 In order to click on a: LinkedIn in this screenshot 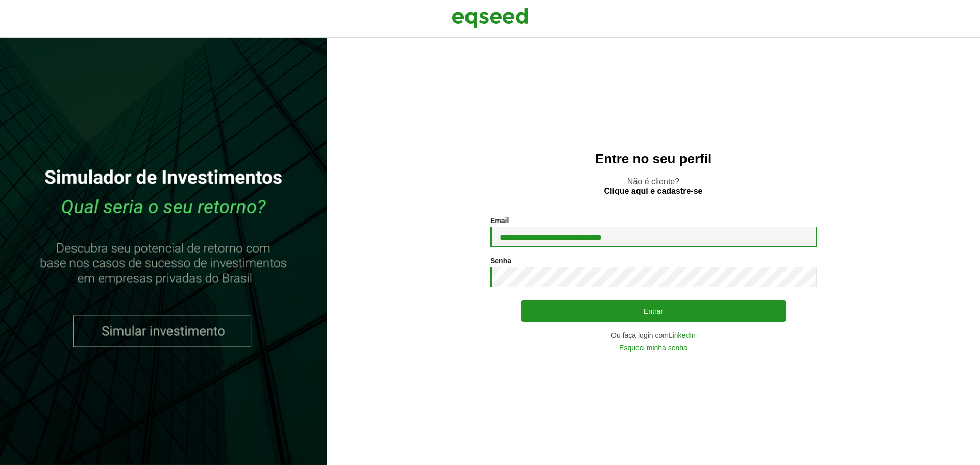, I will do `click(682, 335)`.